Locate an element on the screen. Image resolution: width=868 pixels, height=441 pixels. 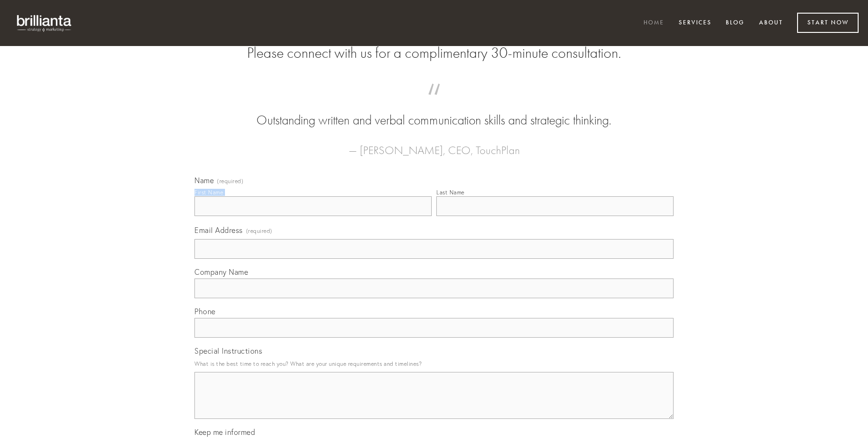
a: Start Now is located at coordinates (828, 23).